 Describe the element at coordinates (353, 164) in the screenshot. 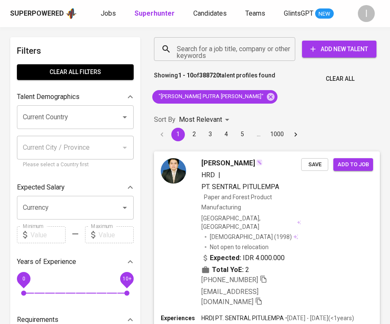

I see `span: Add to job` at that location.